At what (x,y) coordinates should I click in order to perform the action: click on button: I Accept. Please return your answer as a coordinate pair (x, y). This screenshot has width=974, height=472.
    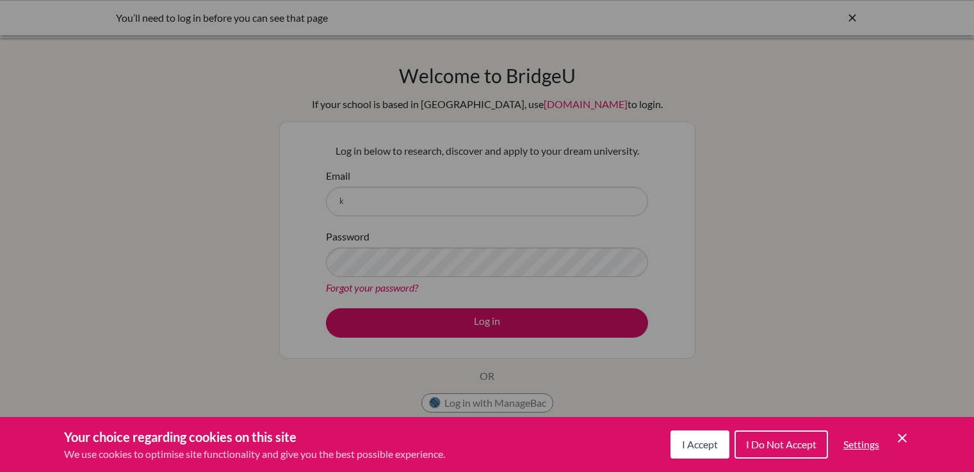
    Looking at the image, I should click on (700, 445).